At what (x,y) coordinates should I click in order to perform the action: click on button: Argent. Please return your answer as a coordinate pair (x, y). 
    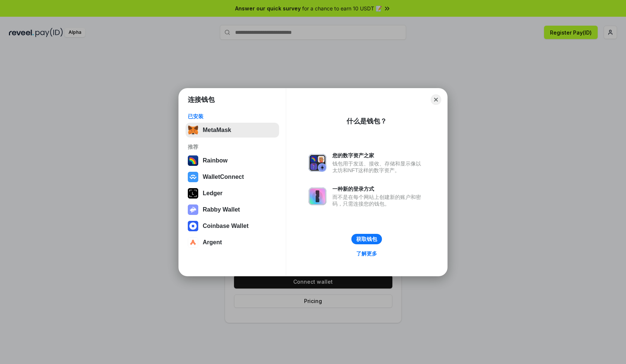
    Looking at the image, I should click on (232, 242).